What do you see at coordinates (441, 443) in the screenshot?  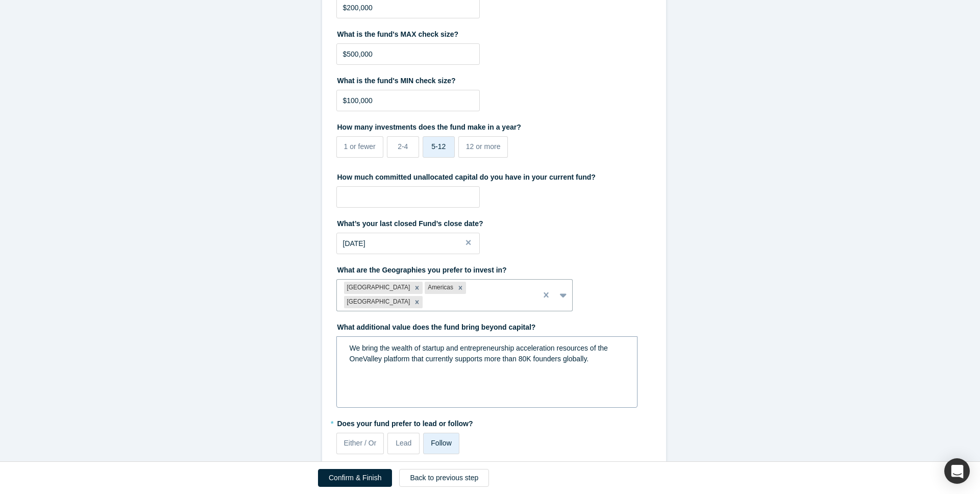 I see `span: Follow` at bounding box center [441, 443].